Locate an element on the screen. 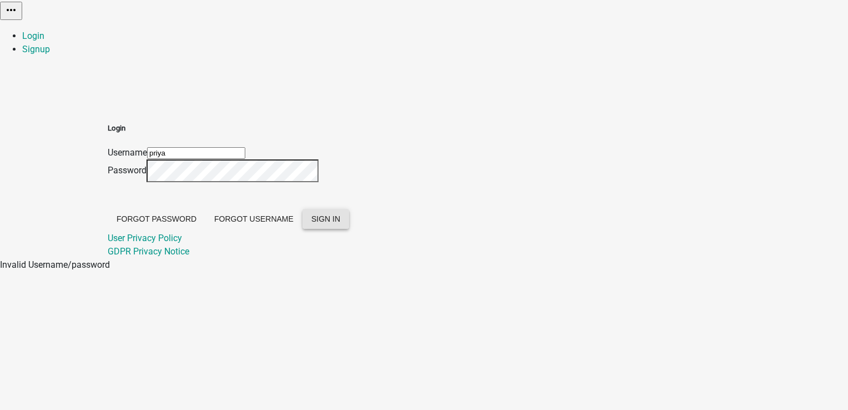 This screenshot has height=410, width=848. button: Forgot Password is located at coordinates (157, 219).